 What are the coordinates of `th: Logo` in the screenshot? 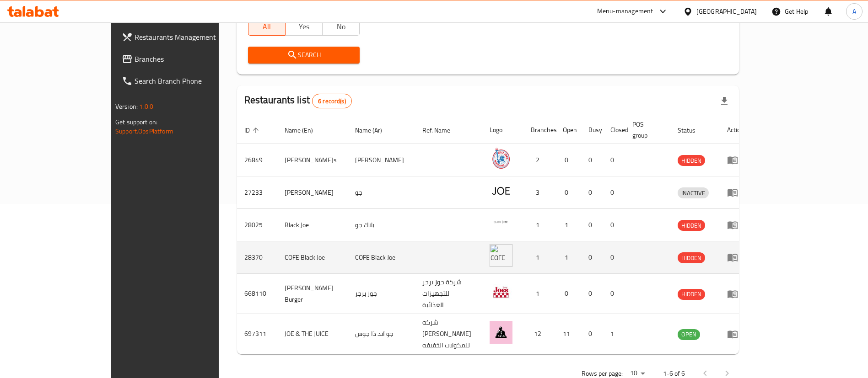 It's located at (503, 130).